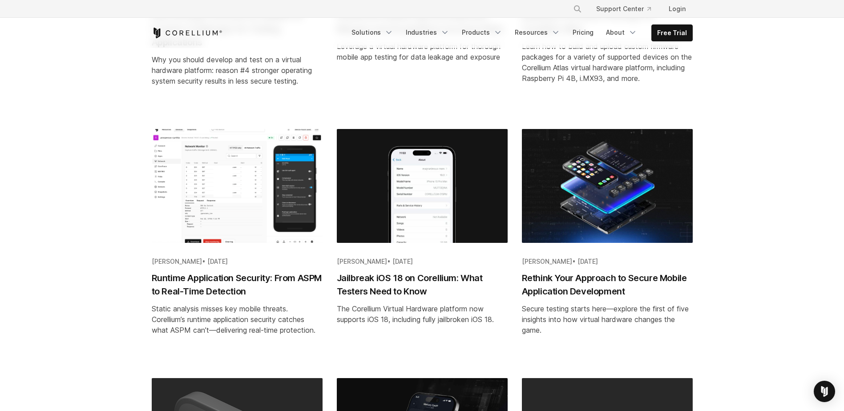  Describe the element at coordinates (677, 9) in the screenshot. I see `a: Login` at that location.